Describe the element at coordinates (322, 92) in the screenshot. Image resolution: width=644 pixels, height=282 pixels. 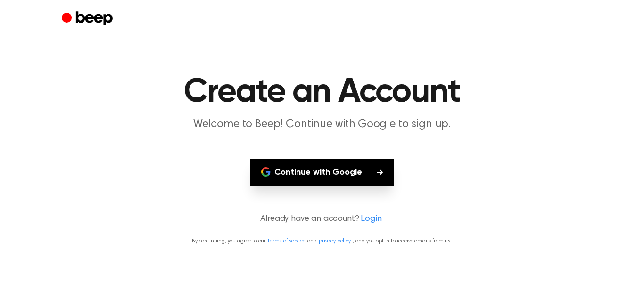
I see `h1: Create an Account` at that location.